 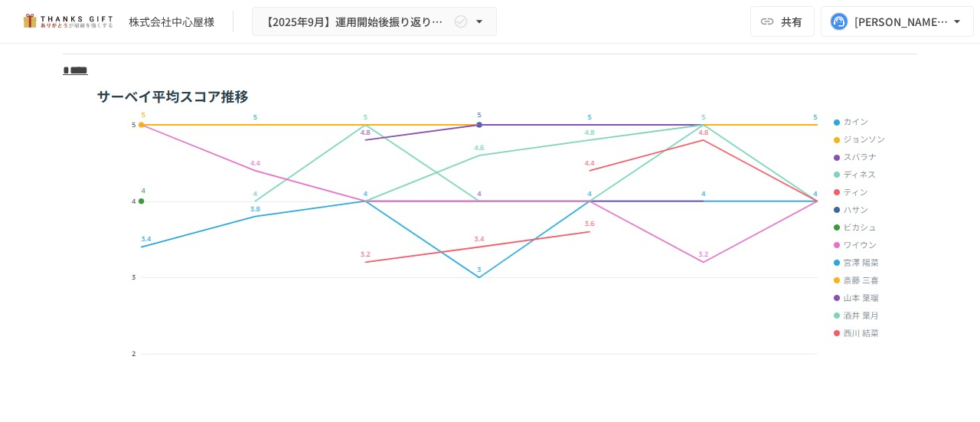 I want to click on span: 【2025年9月】運用開始後振り返りミーティング, so click(x=356, y=22).